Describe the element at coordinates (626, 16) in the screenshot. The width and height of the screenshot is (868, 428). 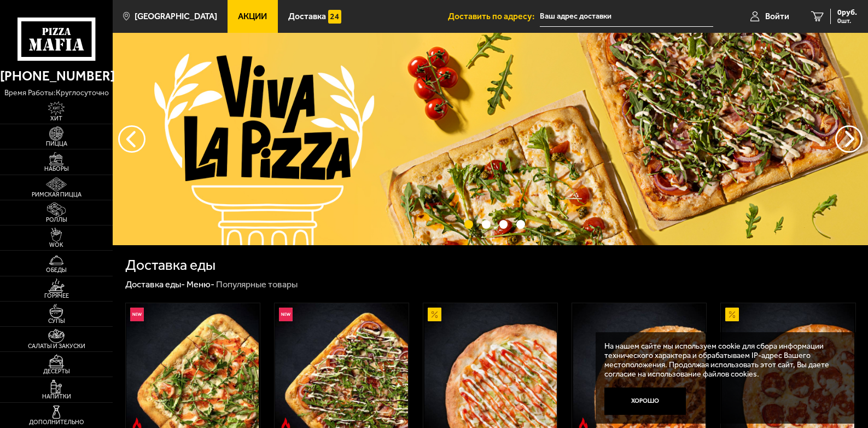
I see `input: Ваш адрес доставки` at that location.